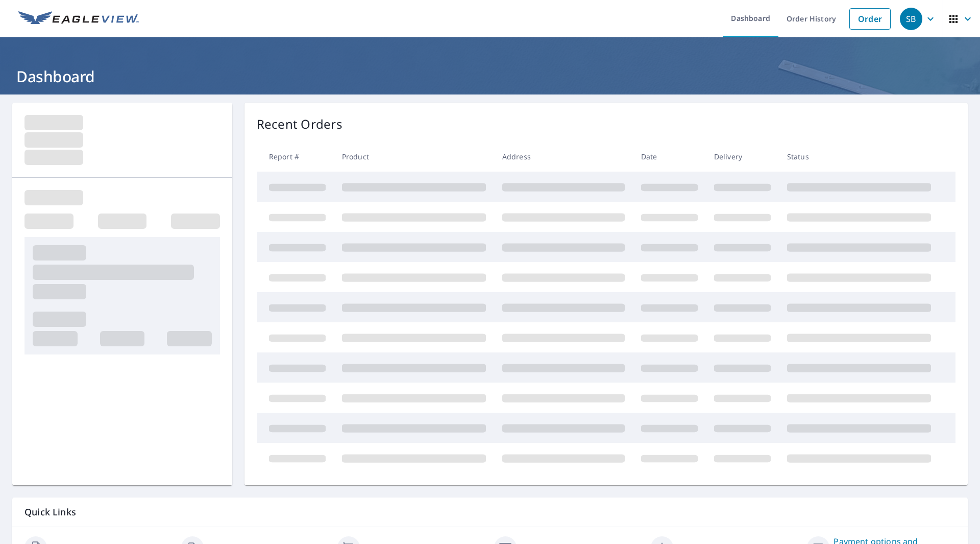  I want to click on th: Report #, so click(295, 157).